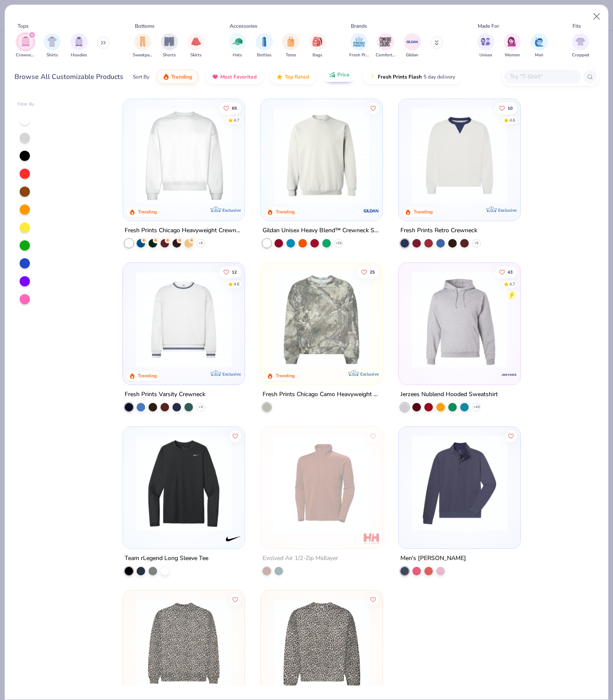 The height and width of the screenshot is (700, 613). Describe the element at coordinates (79, 45) in the screenshot. I see `div: filter for Hoodies` at that location.